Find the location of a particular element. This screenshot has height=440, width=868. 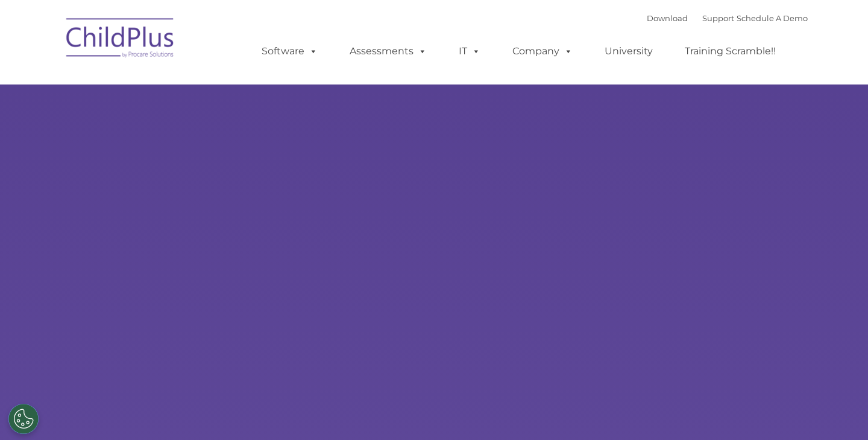

a: Software is located at coordinates (289, 51).